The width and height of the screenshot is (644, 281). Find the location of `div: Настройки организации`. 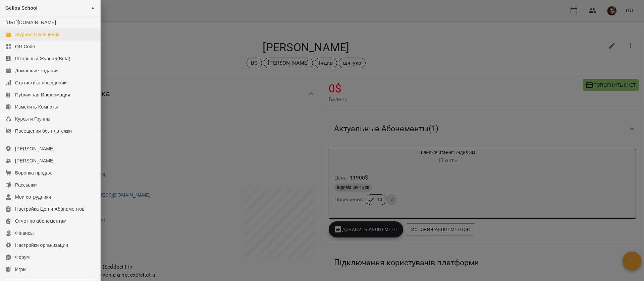

div: Настройки организации is located at coordinates (42, 245).